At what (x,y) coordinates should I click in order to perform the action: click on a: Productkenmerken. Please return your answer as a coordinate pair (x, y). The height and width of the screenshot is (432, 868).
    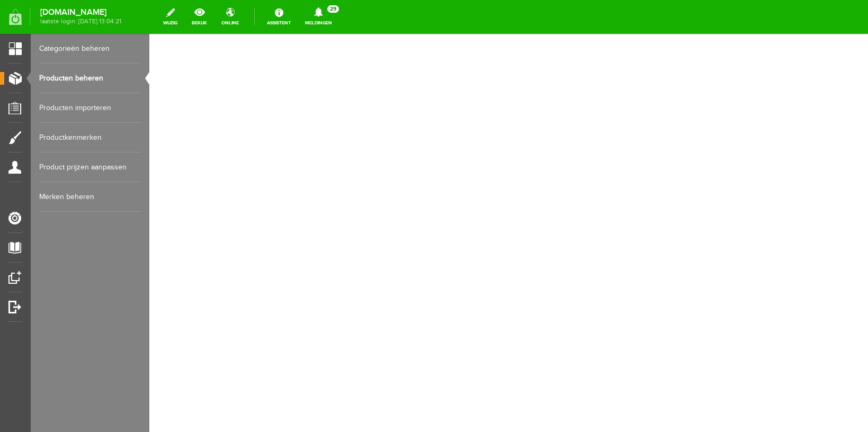
    Looking at the image, I should click on (90, 137).